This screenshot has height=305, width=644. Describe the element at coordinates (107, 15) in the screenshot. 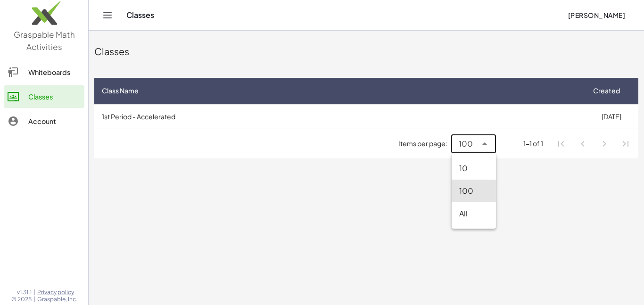

I see `button: Toggle navigation` at that location.